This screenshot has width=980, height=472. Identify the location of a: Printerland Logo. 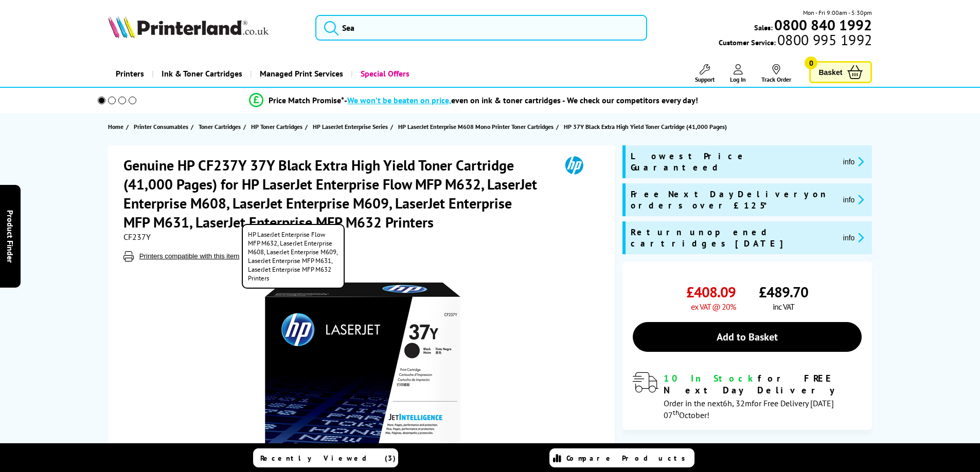
(205, 28).